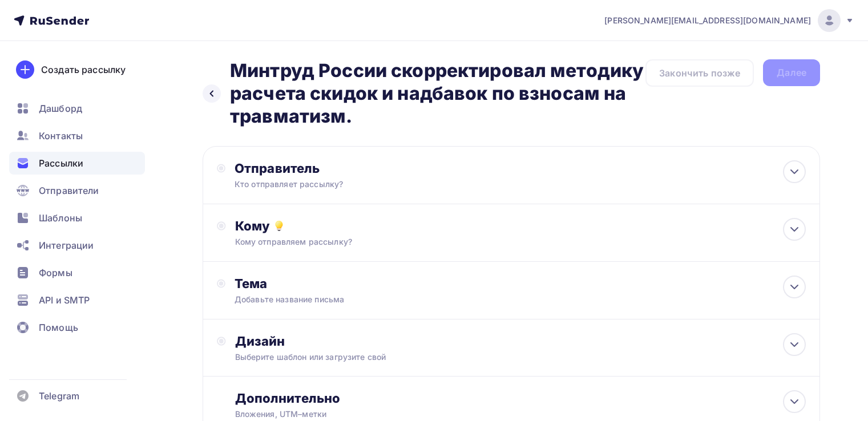 The height and width of the screenshot is (421, 868). What do you see at coordinates (346, 184) in the screenshot?
I see `div: Кто отправляет рассылку?` at bounding box center [346, 184].